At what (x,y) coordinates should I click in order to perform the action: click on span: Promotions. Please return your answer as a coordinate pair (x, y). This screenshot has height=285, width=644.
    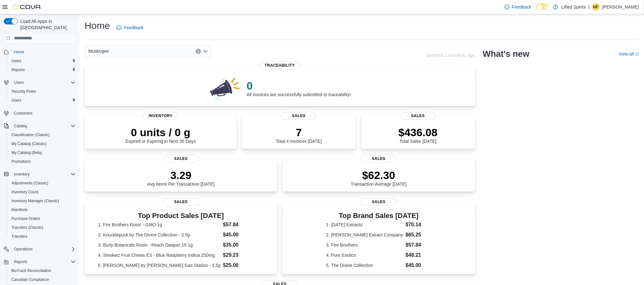
    Looking at the image, I should click on (21, 162).